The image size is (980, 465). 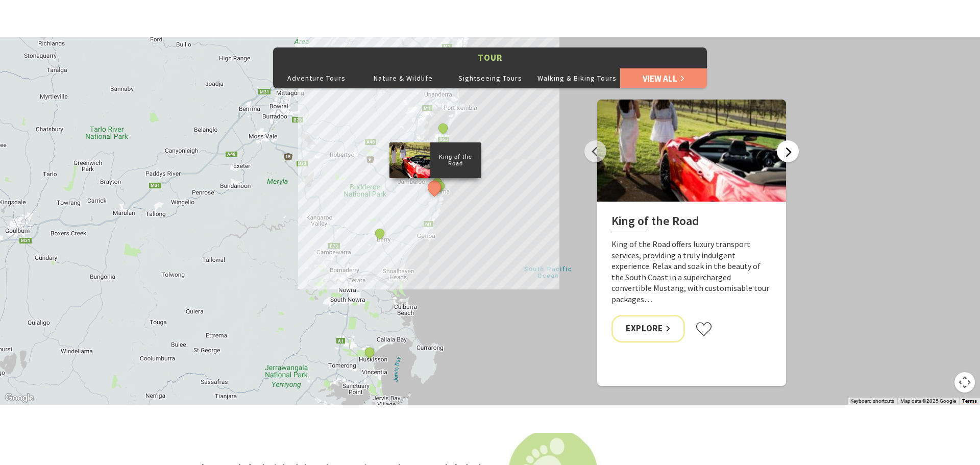 What do you see at coordinates (316, 78) in the screenshot?
I see `button: Adventure Tours` at bounding box center [316, 78].